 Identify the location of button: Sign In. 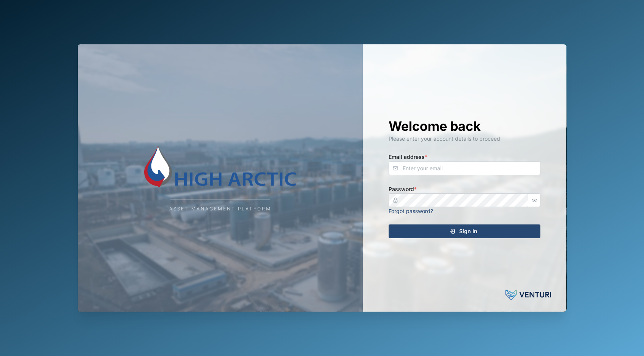
(465, 231).